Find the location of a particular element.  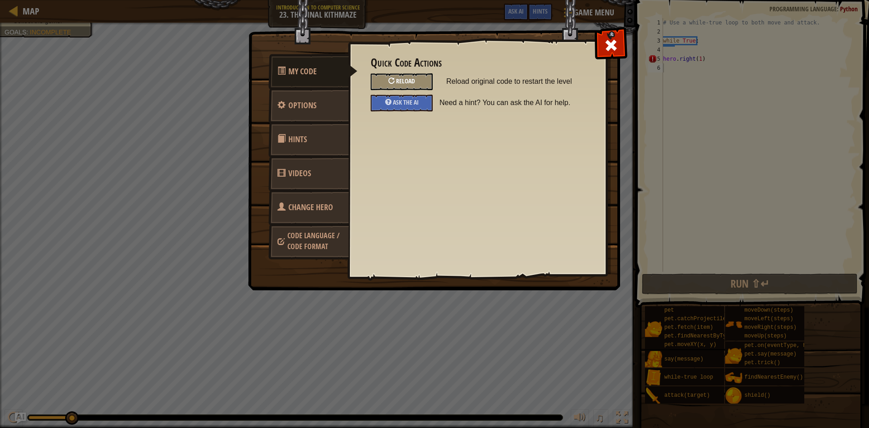

span: Videos is located at coordinates (300, 173).